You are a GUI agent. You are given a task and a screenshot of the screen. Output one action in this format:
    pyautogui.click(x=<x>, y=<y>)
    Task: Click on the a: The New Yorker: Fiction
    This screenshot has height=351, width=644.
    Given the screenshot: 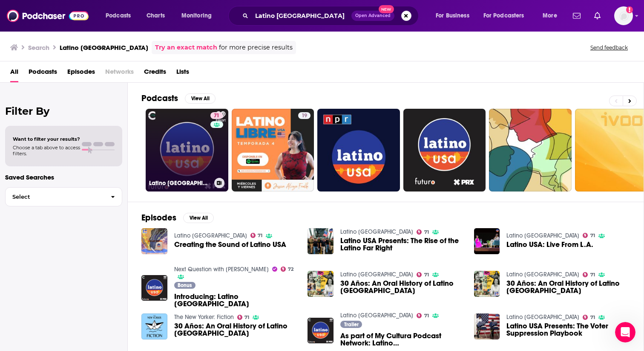 What is the action you would take?
    pyautogui.click(x=204, y=317)
    